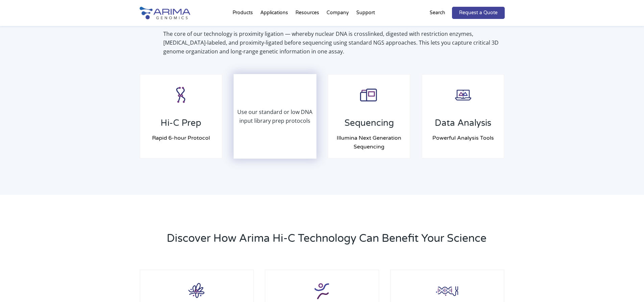 This screenshot has width=644, height=302. What do you see at coordinates (463, 138) in the screenshot?
I see `h4: Powerful Analysis Tools` at bounding box center [463, 138].